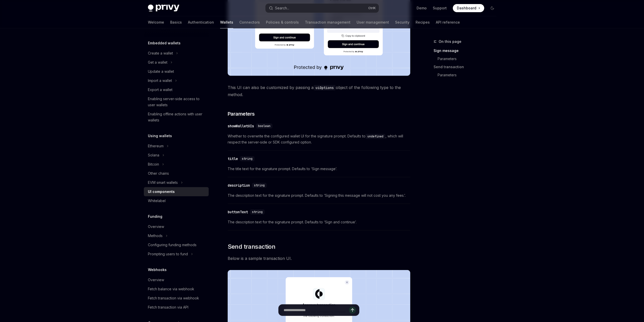 This screenshot has width=644, height=322. Describe the element at coordinates (282, 8) in the screenshot. I see `div: Search...` at that location.